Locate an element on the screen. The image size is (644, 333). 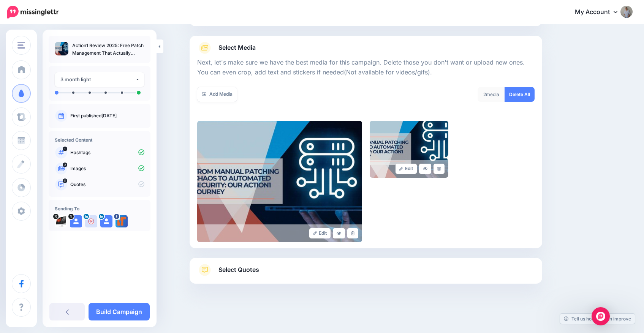
p: First published is located at coordinates (107, 116).